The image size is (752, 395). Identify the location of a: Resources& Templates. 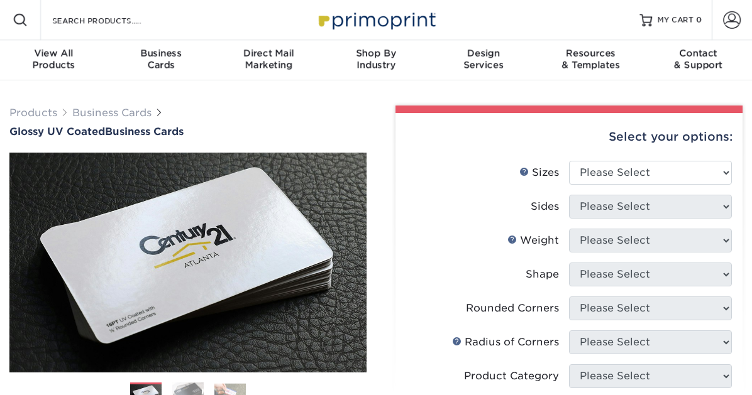
(590, 60).